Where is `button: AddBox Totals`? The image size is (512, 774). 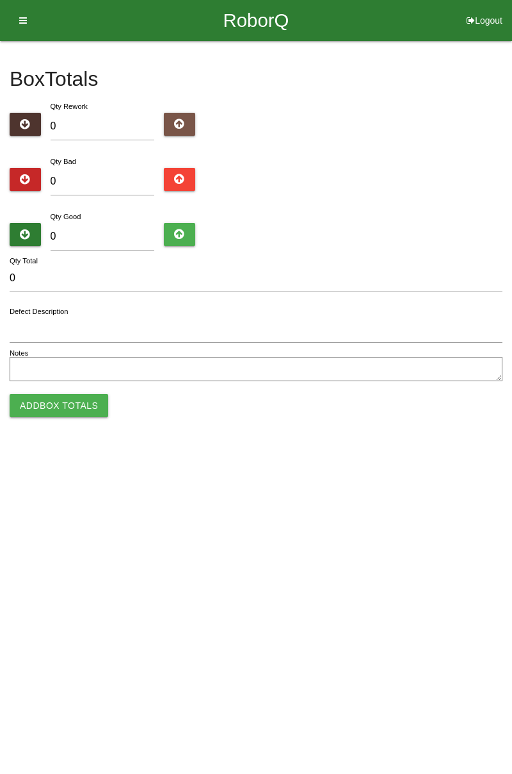
button: AddBox Totals is located at coordinates (59, 405).